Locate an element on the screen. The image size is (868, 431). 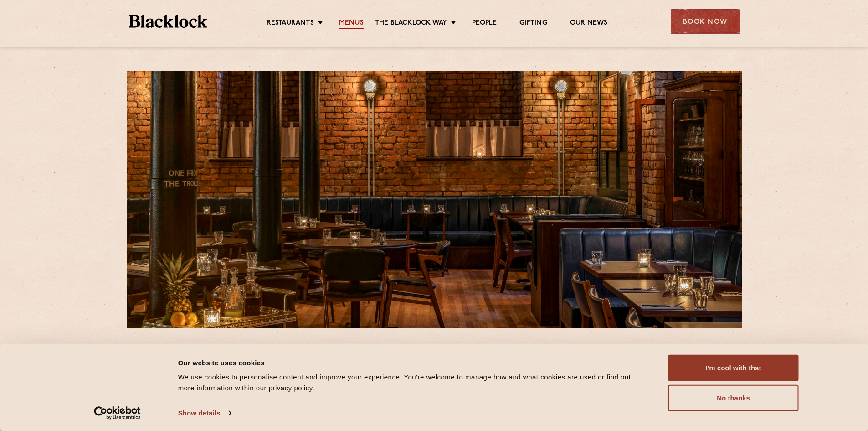
a: Restaurants is located at coordinates (290, 24).